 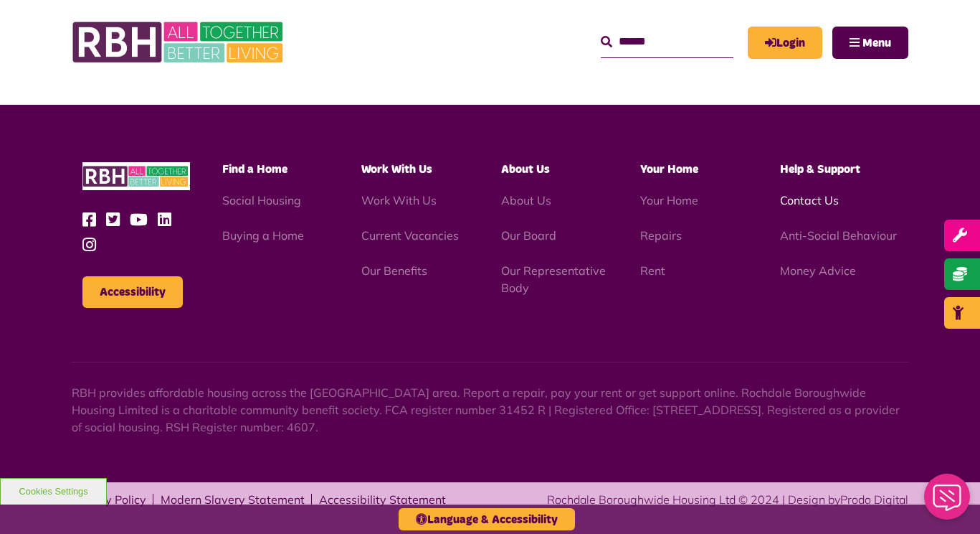 What do you see at coordinates (526, 170) in the screenshot?
I see `span: About Us` at bounding box center [526, 170].